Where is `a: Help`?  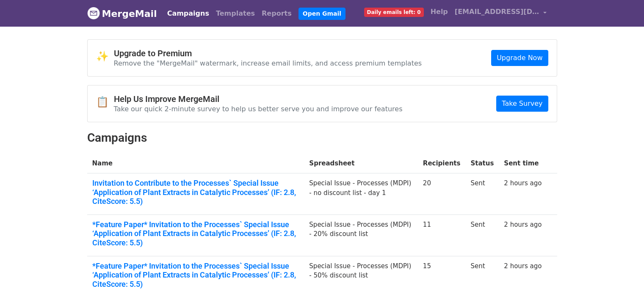
a: Help is located at coordinates (439, 12).